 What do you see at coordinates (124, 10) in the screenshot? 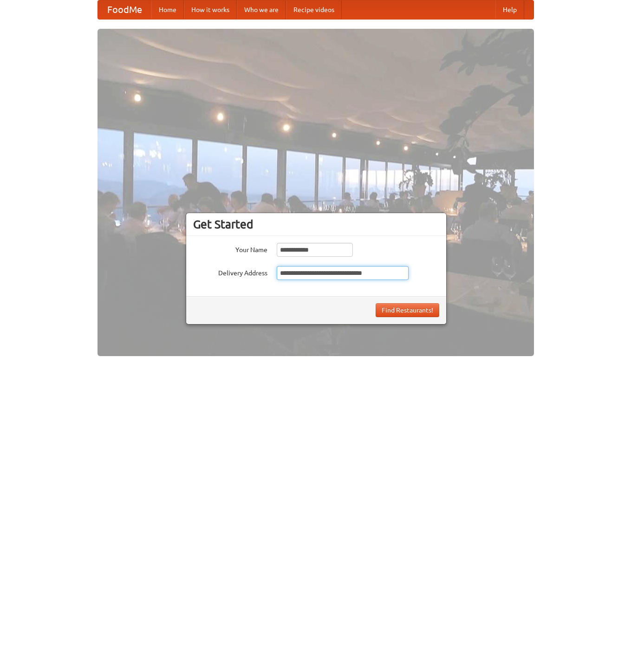
I see `a: FoodMe` at bounding box center [124, 10].